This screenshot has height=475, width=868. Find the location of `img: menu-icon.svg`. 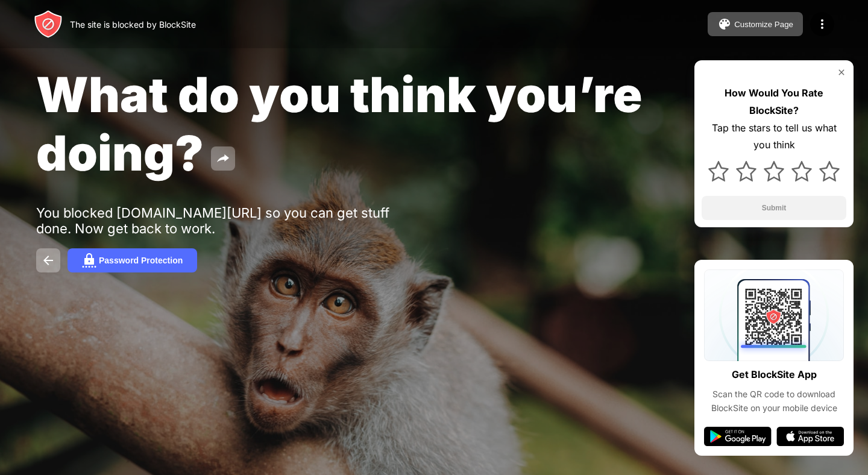

img: menu-icon.svg is located at coordinates (822, 24).